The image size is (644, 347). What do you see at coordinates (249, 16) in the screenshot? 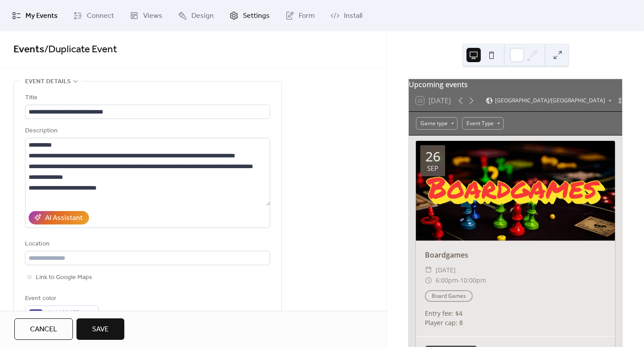
I see `a: Settings` at bounding box center [249, 16].